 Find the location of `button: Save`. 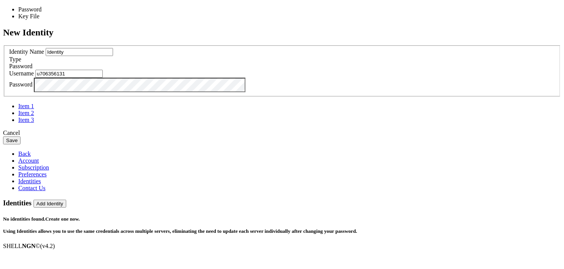

button: Save is located at coordinates (12, 140).